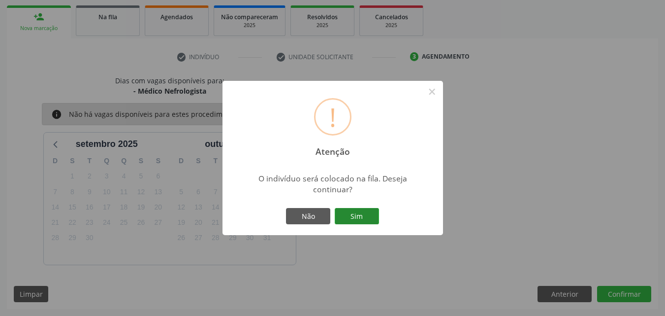 The height and width of the screenshot is (316, 665). What do you see at coordinates (357, 216) in the screenshot?
I see `button: Sim` at bounding box center [357, 216].